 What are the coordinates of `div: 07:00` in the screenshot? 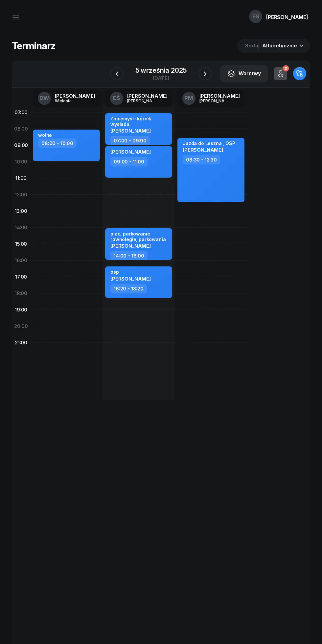 It's located at (21, 112).